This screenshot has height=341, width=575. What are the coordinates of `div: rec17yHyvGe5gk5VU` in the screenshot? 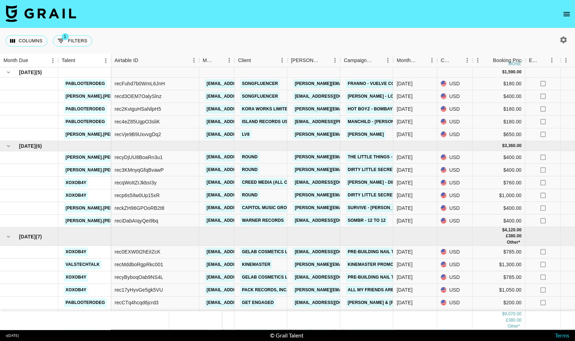 It's located at (139, 290).